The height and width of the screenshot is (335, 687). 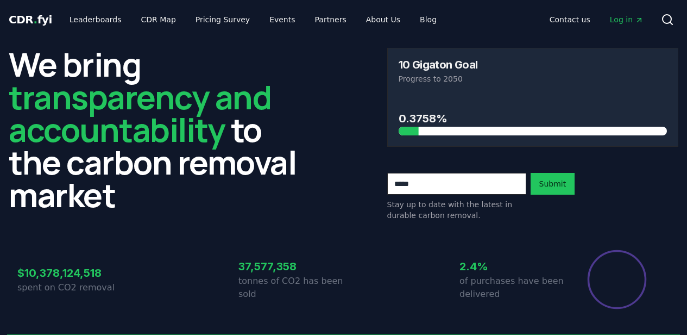 I want to click on a: CDR.fyi, so click(x=30, y=20).